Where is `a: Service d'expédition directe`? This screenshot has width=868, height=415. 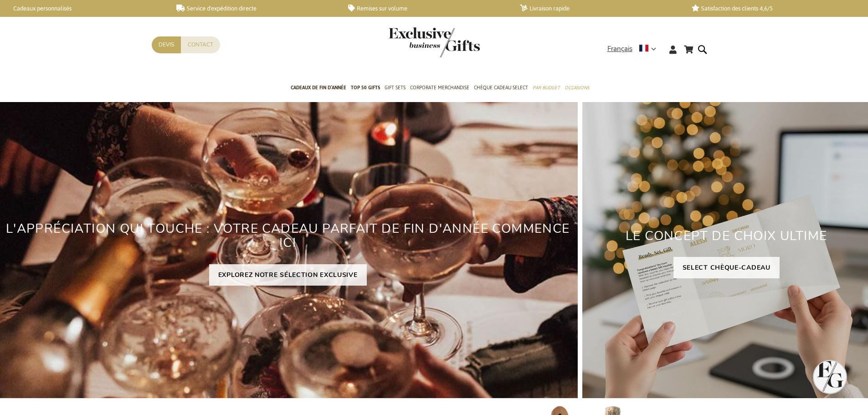 a: Service d'expédition directe is located at coordinates (254, 8).